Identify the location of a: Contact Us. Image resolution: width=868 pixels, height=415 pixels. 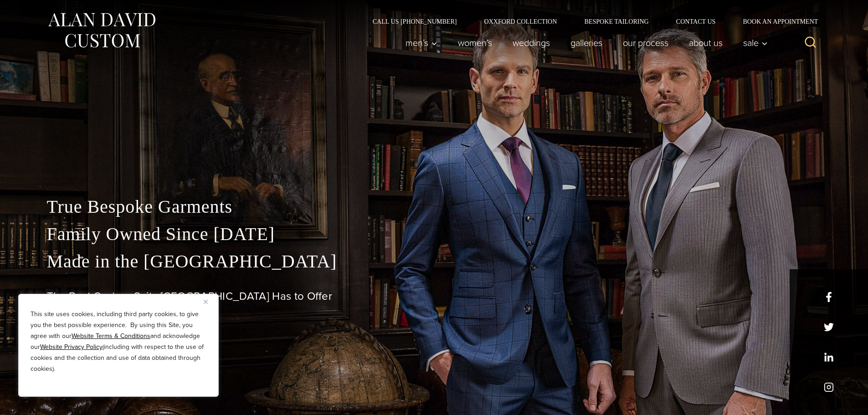
(696, 21).